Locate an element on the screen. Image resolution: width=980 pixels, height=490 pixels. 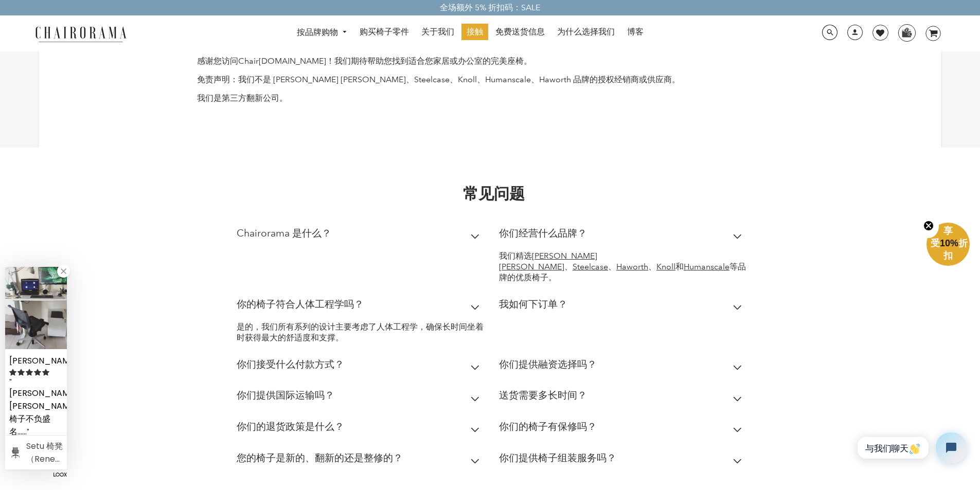
font: 你们经营什么品牌？ is located at coordinates (543, 233).